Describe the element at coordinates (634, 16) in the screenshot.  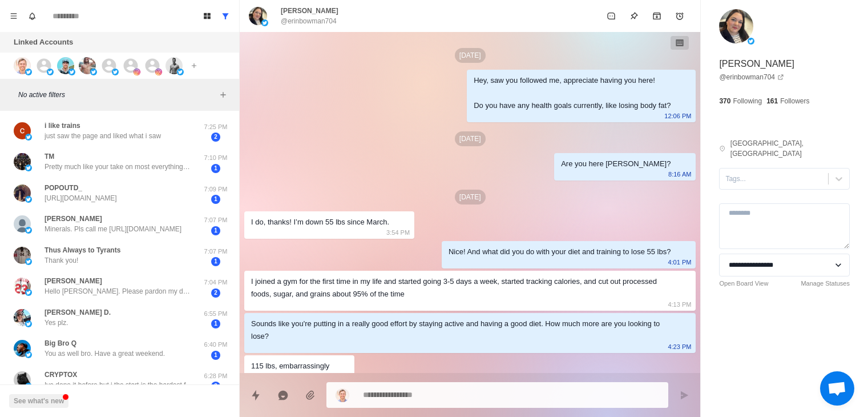
I see `button: Pin` at that location.